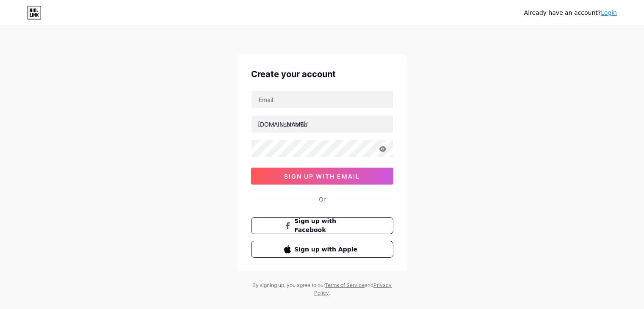 The image size is (644, 309). I want to click on span: Sign up with Facebook, so click(327, 226).